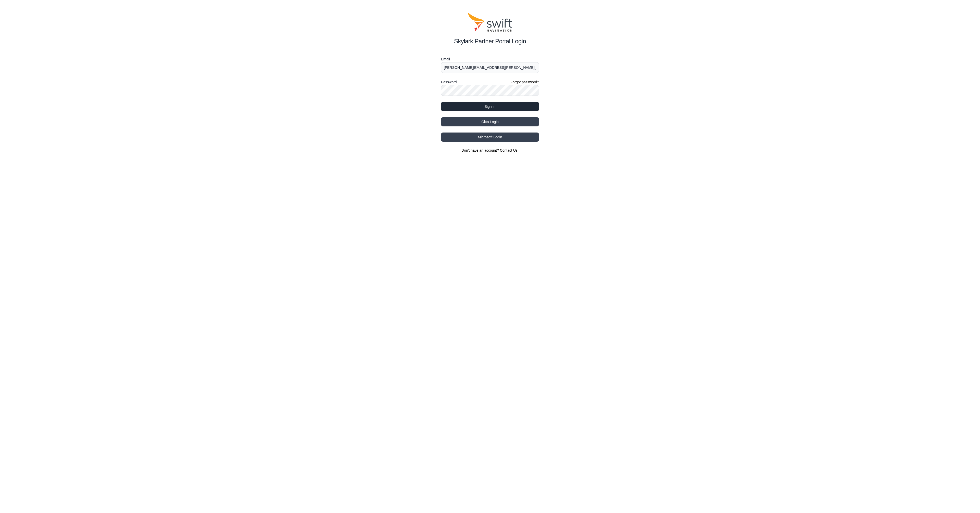  Describe the element at coordinates (490, 122) in the screenshot. I see `button: Okta Login` at that location.